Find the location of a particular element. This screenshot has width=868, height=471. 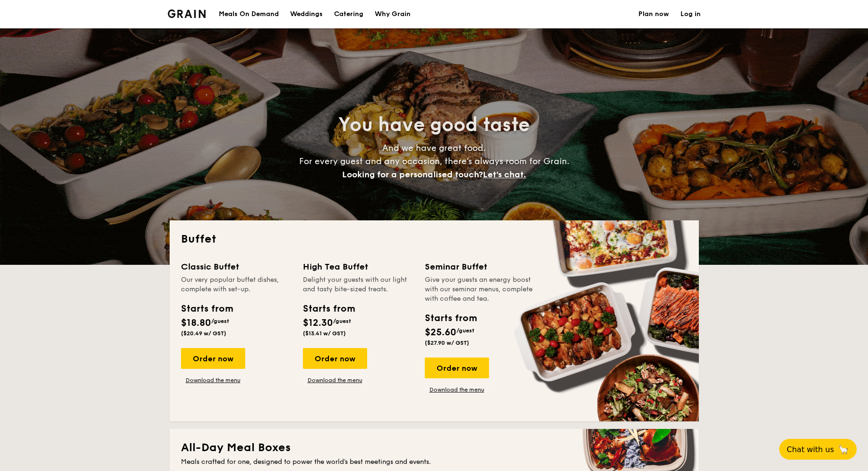

span: Let's chat. is located at coordinates (504, 174).